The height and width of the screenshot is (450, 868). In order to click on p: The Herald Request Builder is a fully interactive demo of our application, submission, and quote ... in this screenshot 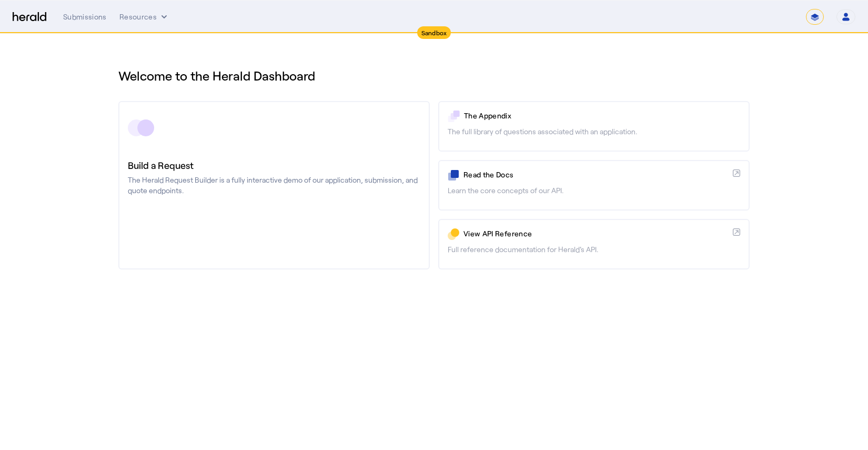, I will do `click(274, 185)`.